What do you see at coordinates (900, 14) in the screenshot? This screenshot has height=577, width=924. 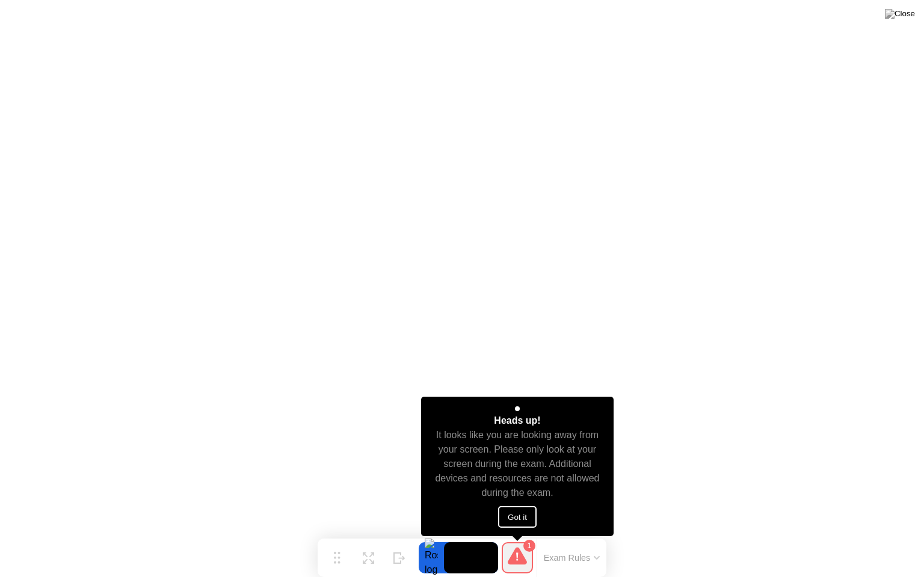 I see `img: Close` at bounding box center [900, 14].